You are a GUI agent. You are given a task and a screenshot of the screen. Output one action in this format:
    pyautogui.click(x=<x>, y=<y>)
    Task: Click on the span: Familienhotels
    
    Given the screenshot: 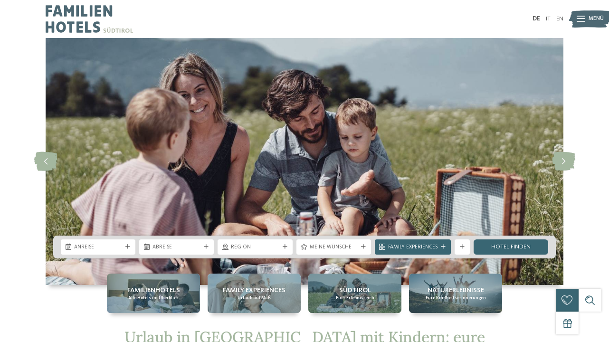 What is the action you would take?
    pyautogui.click(x=153, y=290)
    